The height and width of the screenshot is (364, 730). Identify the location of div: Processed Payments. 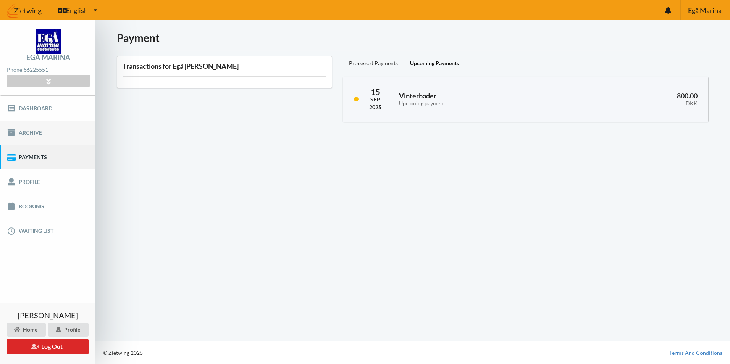
(373, 64).